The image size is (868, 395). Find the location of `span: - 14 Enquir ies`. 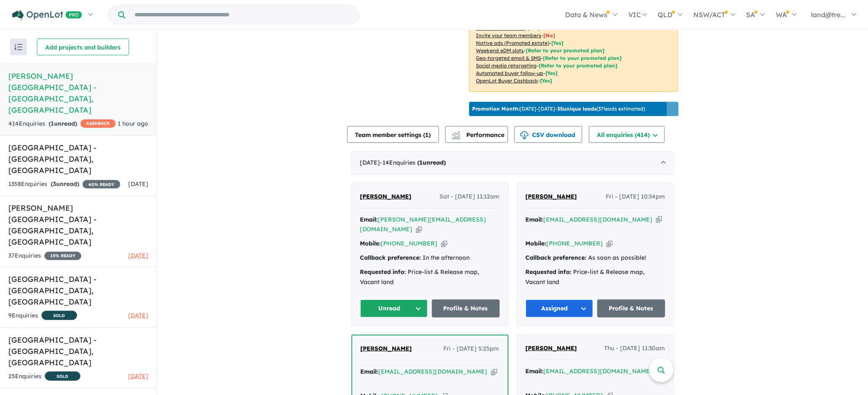

span: - 14 Enquir ies is located at coordinates (413, 162).